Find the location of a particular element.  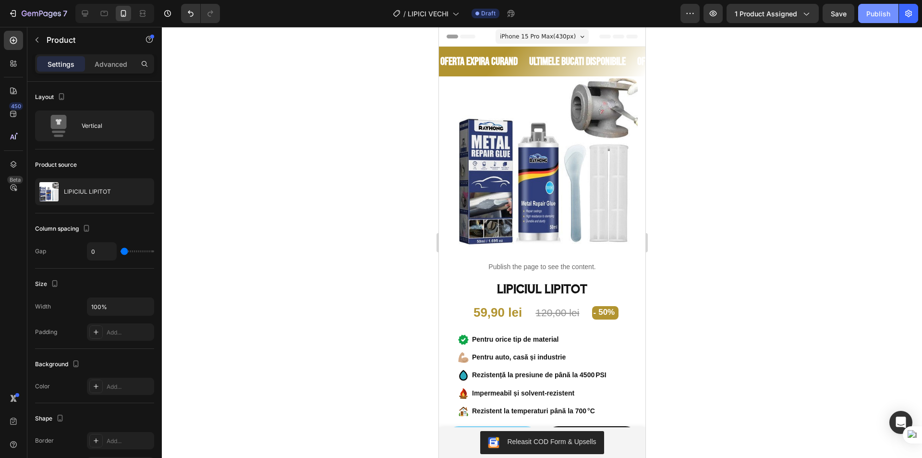

p: LIPICIUL LIPITOT is located at coordinates (87, 192).